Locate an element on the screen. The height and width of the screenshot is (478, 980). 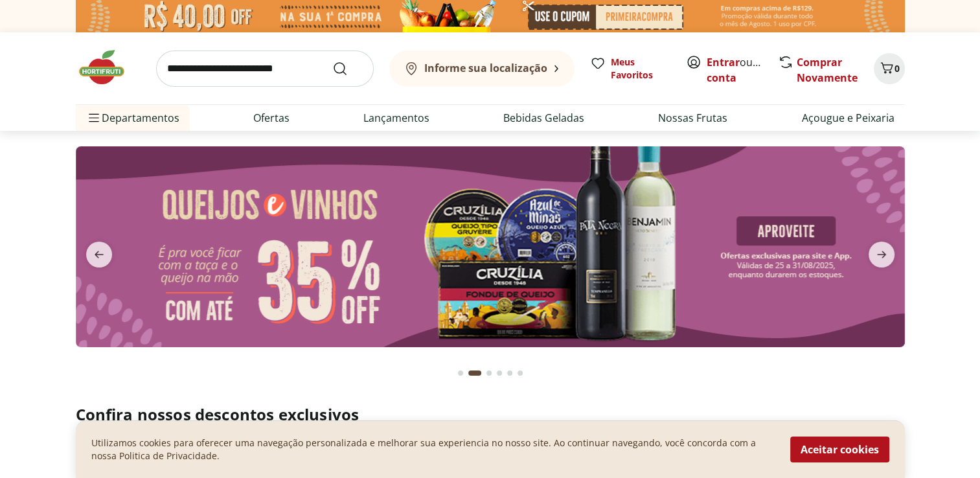
button: Go to page 3 from fs-carousel is located at coordinates (489, 373).